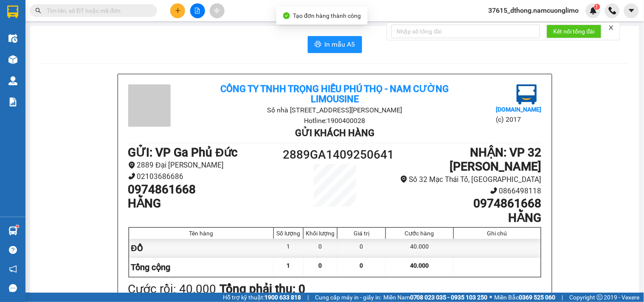  Describe the element at coordinates (464, 191) in the screenshot. I see `li: 0866498118` at that location.